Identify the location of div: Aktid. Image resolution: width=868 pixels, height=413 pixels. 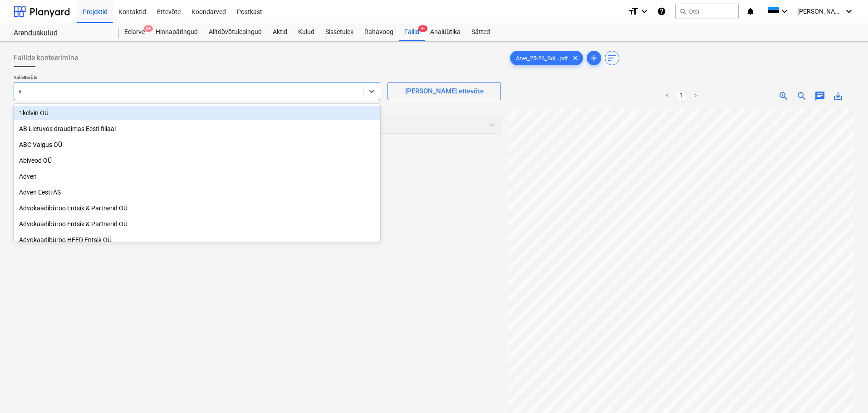
(280, 32).